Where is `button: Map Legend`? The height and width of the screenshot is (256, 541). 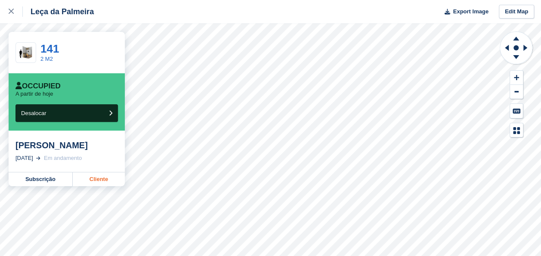 button: Map Legend is located at coordinates (516, 130).